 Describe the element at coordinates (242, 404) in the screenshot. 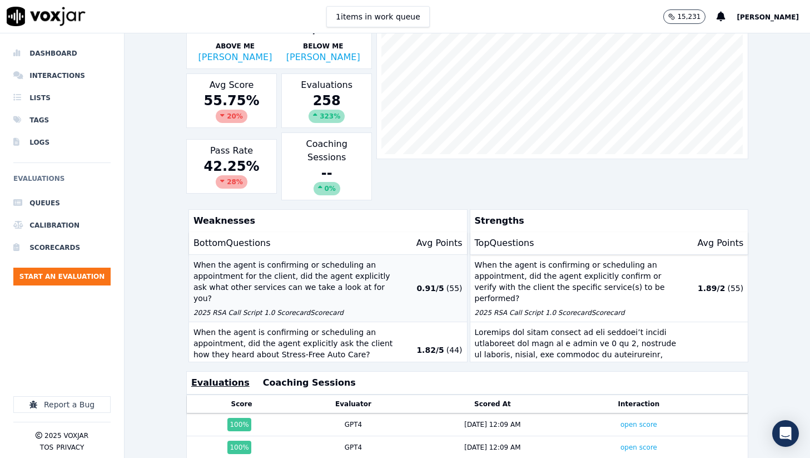

I see `button: Score` at that location.